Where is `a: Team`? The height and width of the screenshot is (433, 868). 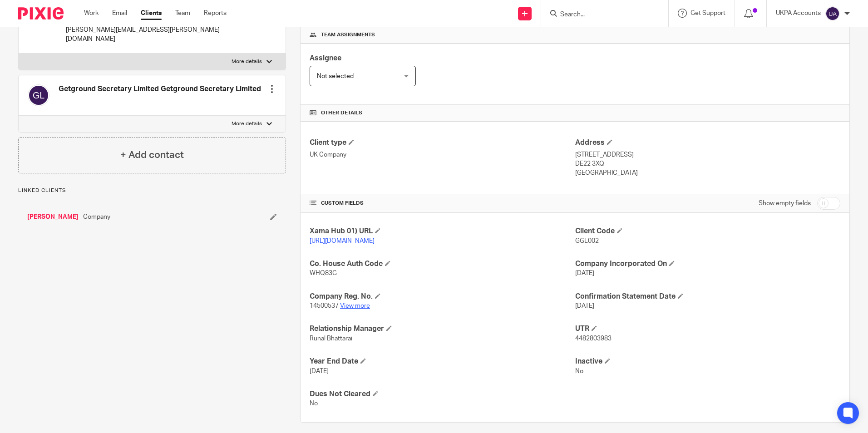
a: Team is located at coordinates (183, 14).